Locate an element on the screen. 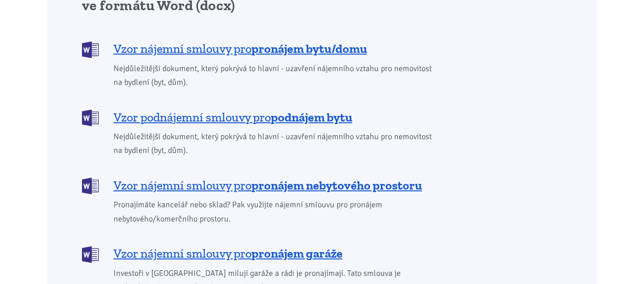 The width and height of the screenshot is (644, 284). b: pronájem bytu/domu is located at coordinates (309, 48).